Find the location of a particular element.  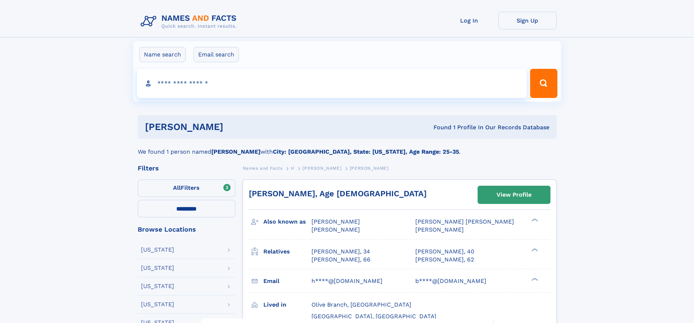

label: Filters is located at coordinates (187, 188).